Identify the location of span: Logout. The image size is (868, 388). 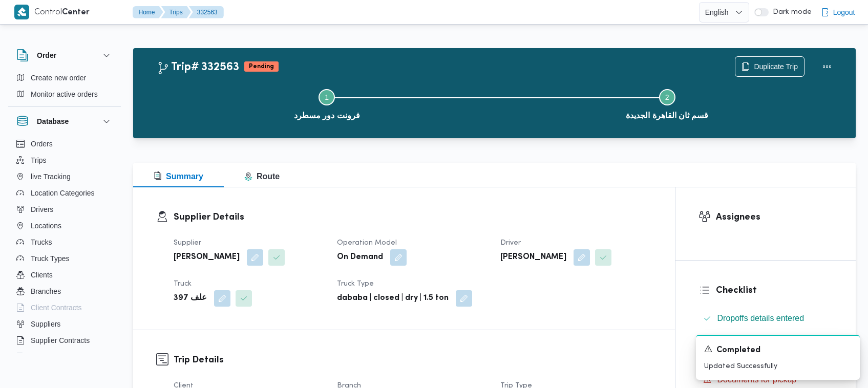
(844, 12).